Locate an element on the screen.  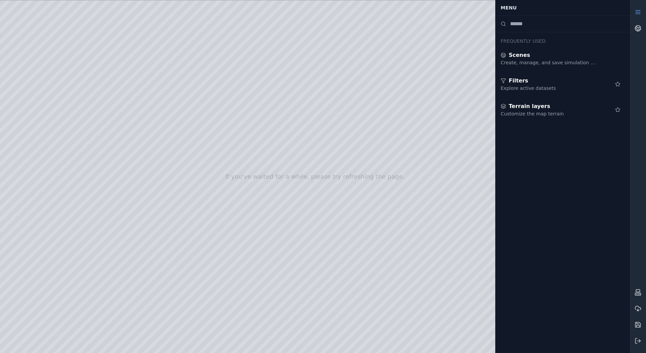
span: Terrain layers is located at coordinates (529, 106).